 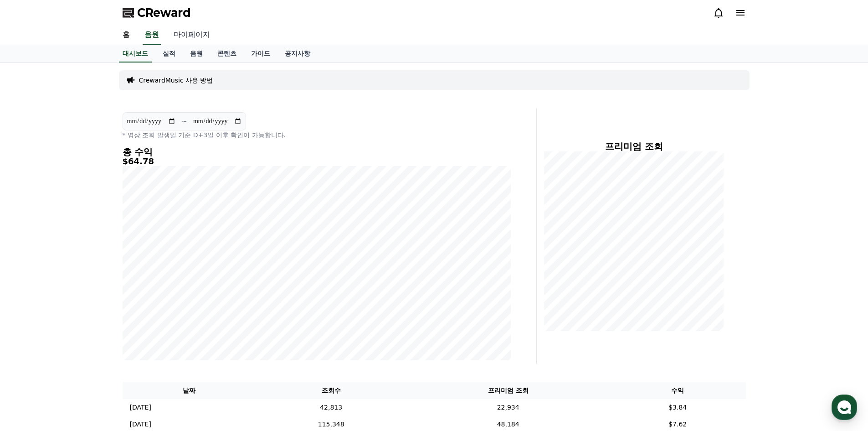 I want to click on h5: $64.78, so click(x=317, y=162).